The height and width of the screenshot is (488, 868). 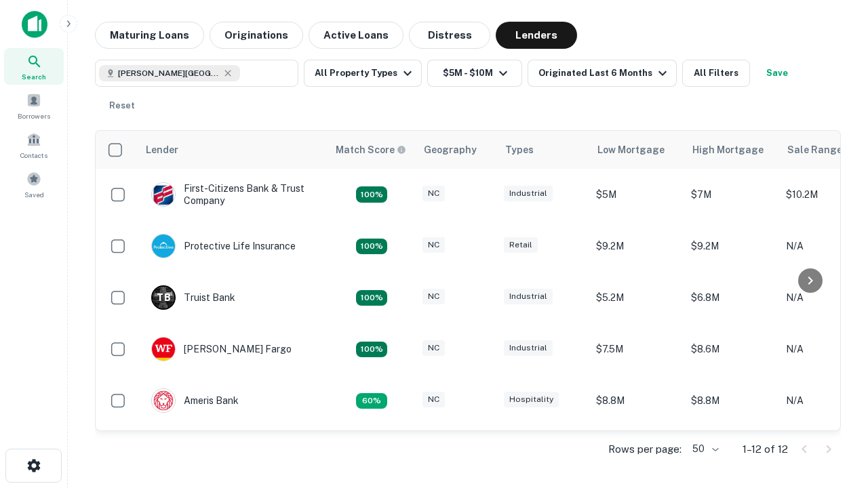 What do you see at coordinates (727, 150) in the screenshot?
I see `div: High Mortgage` at bounding box center [727, 150].